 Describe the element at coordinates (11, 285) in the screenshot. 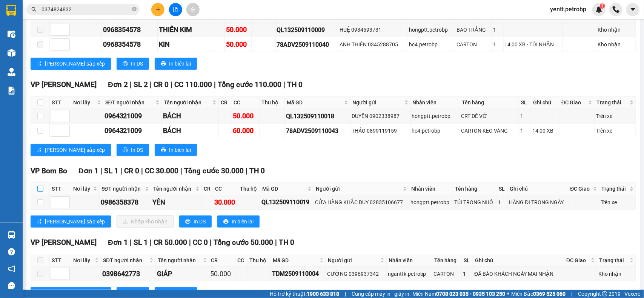

I see `span: message` at that location.